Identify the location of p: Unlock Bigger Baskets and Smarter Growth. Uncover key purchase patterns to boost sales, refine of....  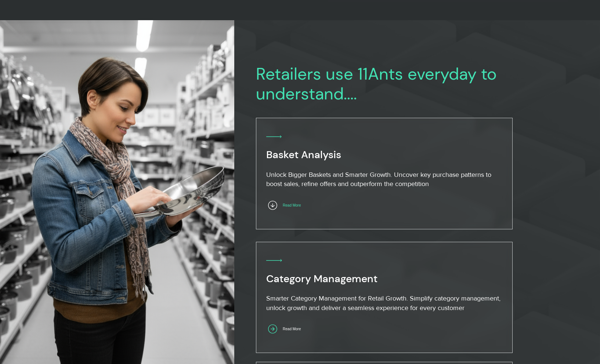
(384, 180).